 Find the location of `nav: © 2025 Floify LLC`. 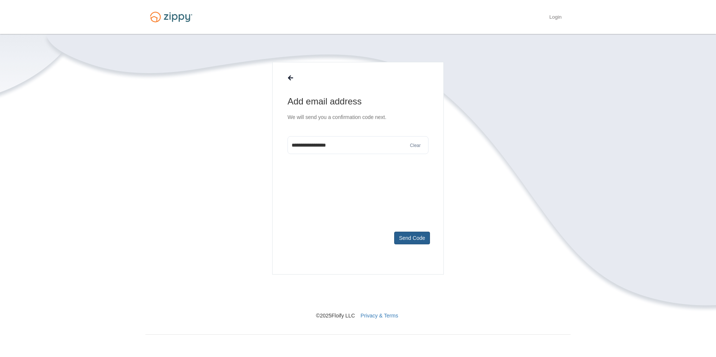

nav: © 2025 Floify LLC is located at coordinates (358, 297).